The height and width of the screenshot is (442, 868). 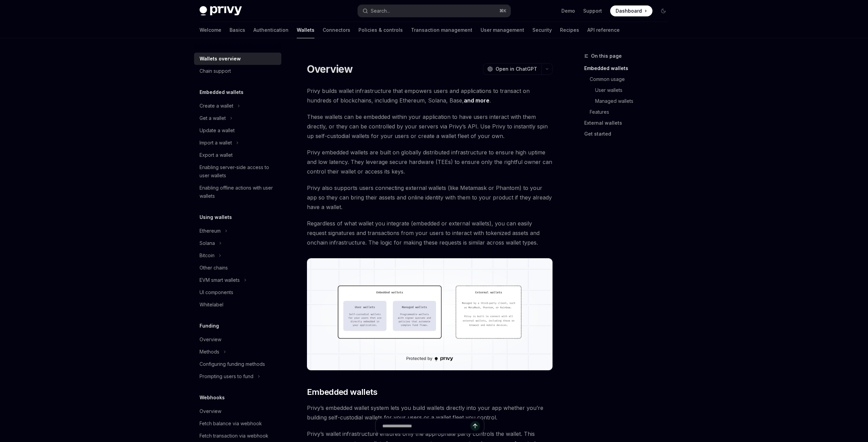 I want to click on a: Whitelabel, so click(x=238, y=305).